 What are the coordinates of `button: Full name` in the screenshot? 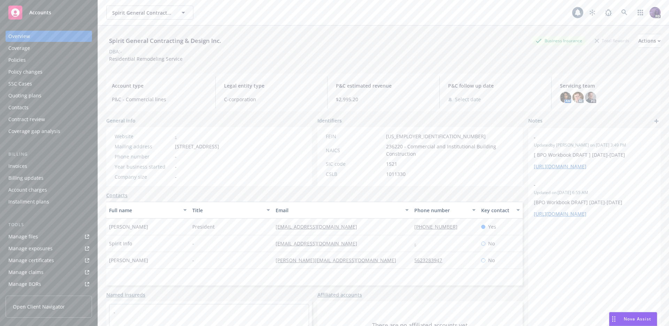 It's located at (148, 210).